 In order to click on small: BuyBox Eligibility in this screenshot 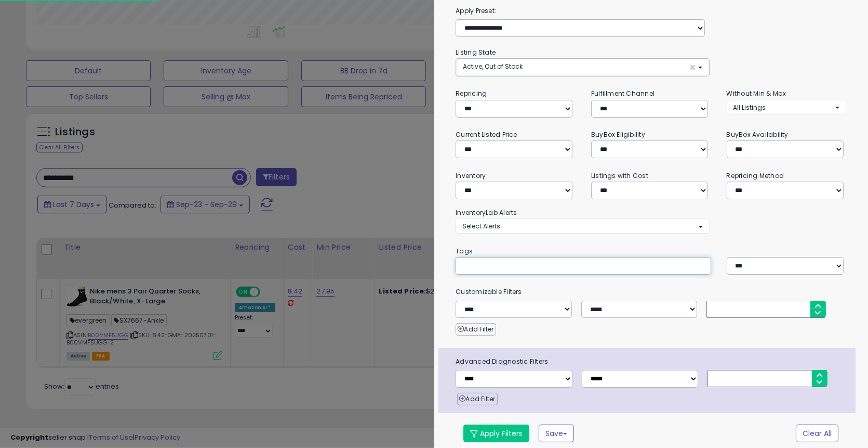, I will do `click(618, 134)`.